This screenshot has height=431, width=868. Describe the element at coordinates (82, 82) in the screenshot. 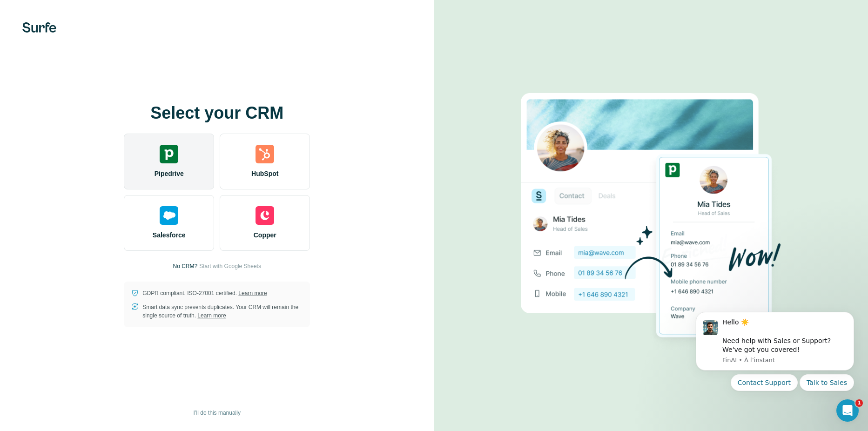

I see `button: Quick reply: Contact Support` at that location.